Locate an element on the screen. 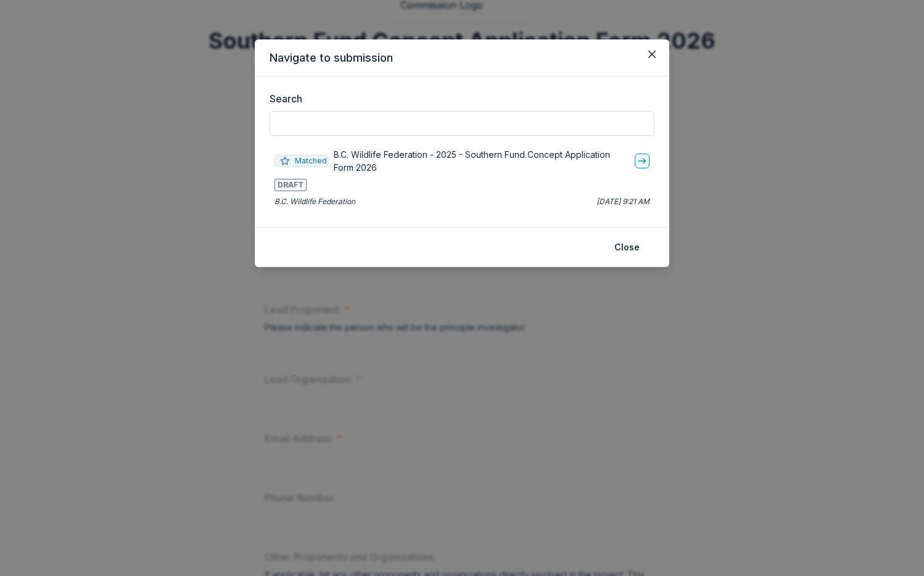 Image resolution: width=924 pixels, height=576 pixels. span: Matched is located at coordinates (302, 161).